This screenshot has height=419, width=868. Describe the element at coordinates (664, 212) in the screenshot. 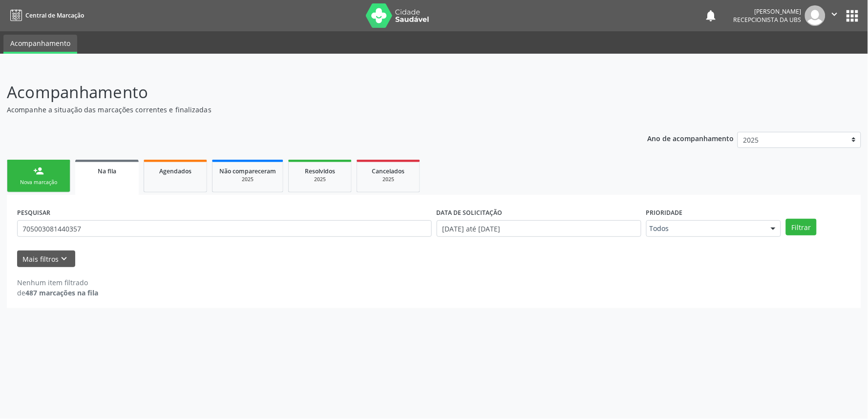

I see `label: Prioridade` at that location.